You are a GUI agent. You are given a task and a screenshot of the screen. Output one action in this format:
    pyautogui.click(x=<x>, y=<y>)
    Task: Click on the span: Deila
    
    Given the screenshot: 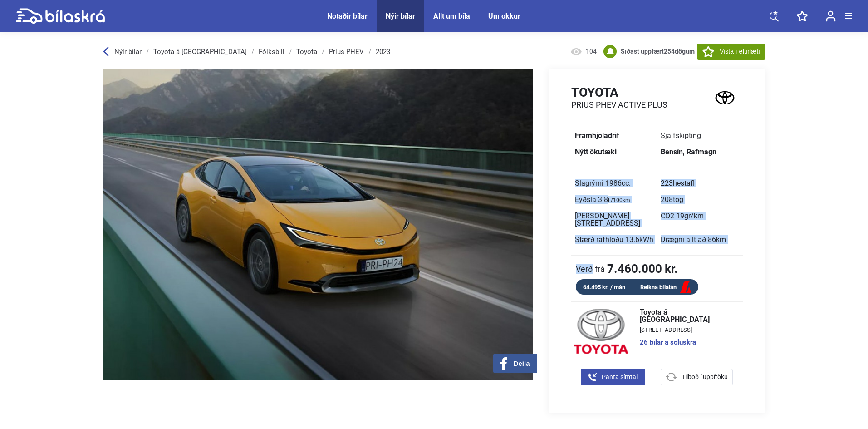 What is the action you would take?
    pyautogui.click(x=522, y=364)
    